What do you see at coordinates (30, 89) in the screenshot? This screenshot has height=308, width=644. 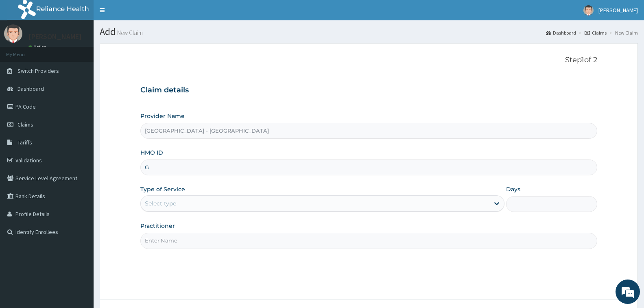 I see `span: Dashboard` at bounding box center [30, 89].